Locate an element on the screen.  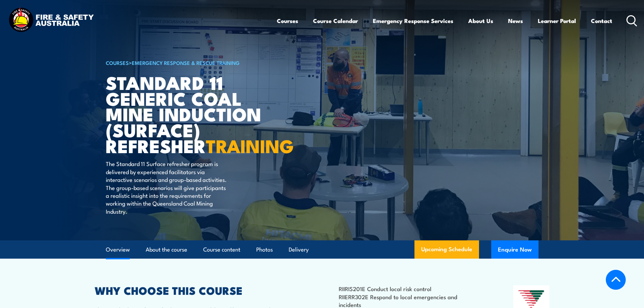
strong: TRAINING is located at coordinates (250, 145).